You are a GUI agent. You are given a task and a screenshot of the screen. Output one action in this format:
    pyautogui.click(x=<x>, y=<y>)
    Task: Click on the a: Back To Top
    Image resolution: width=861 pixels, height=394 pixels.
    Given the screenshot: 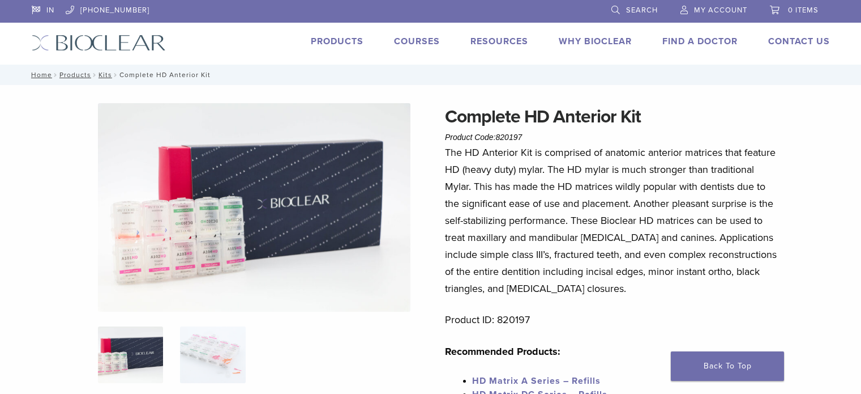 What is the action you would take?
    pyautogui.click(x=728, y=366)
    